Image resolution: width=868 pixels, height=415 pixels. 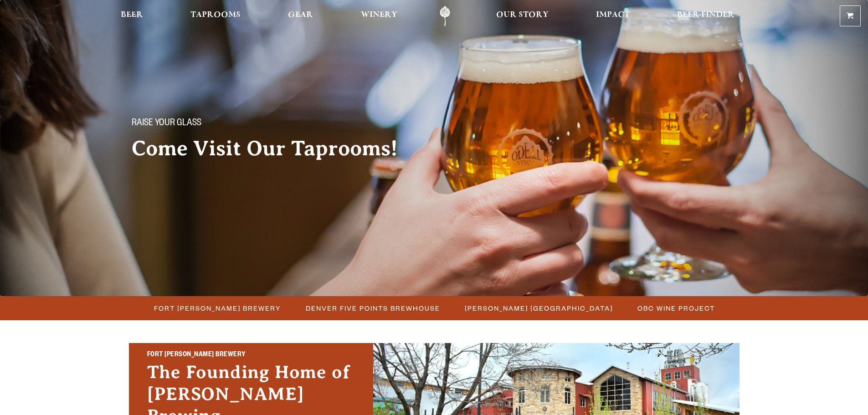 What do you see at coordinates (379, 15) in the screenshot?
I see `span: Winery` at bounding box center [379, 15].